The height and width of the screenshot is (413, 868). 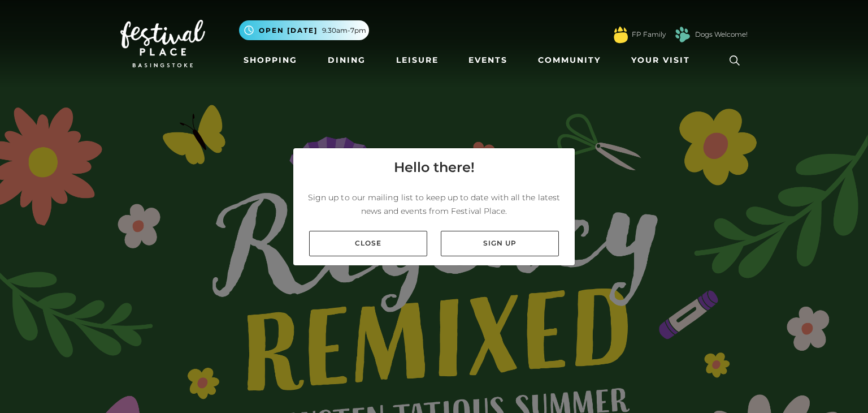 I want to click on span: 9.30am-7pm, so click(x=344, y=31).